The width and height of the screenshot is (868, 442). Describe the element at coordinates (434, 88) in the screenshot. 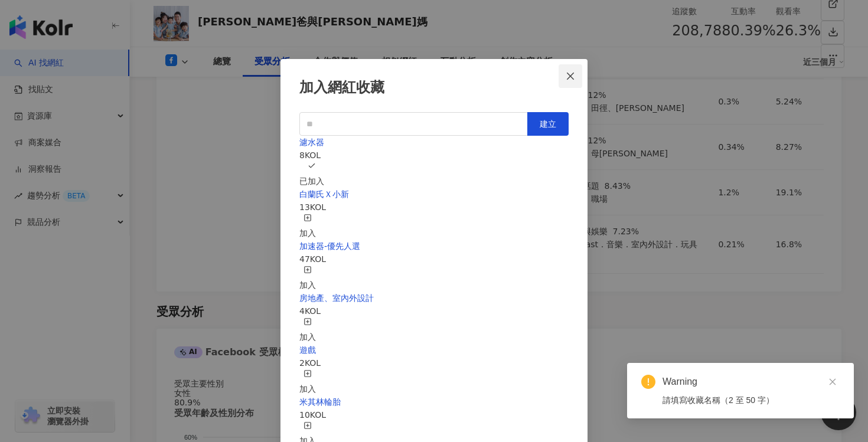

I see `div: 加入網紅收藏` at that location.